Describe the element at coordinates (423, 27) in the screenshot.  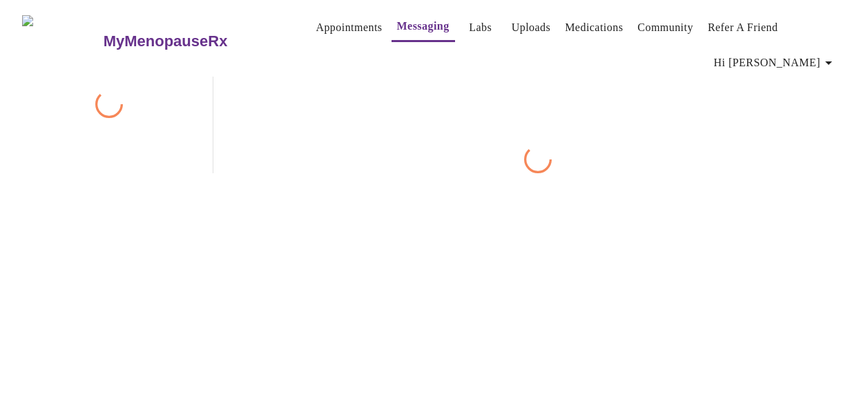
I see `button: Messaging` at that location.